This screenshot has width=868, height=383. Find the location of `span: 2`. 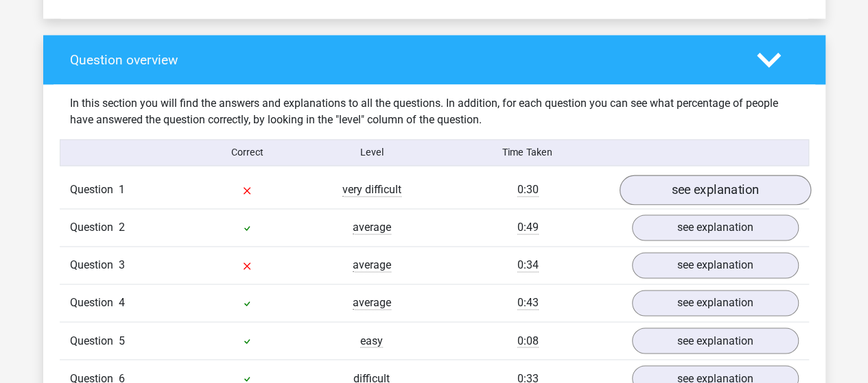

span: 2 is located at coordinates (121, 227).